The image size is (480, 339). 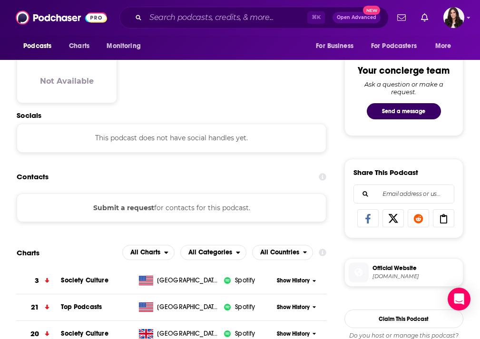 What do you see at coordinates (227, 18) in the screenshot?
I see `input: Search podcasts, credits, & more...` at bounding box center [227, 18].